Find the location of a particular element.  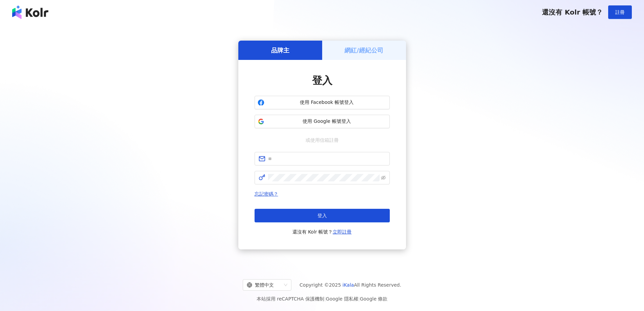

a: Google 條款 is located at coordinates (374, 298).